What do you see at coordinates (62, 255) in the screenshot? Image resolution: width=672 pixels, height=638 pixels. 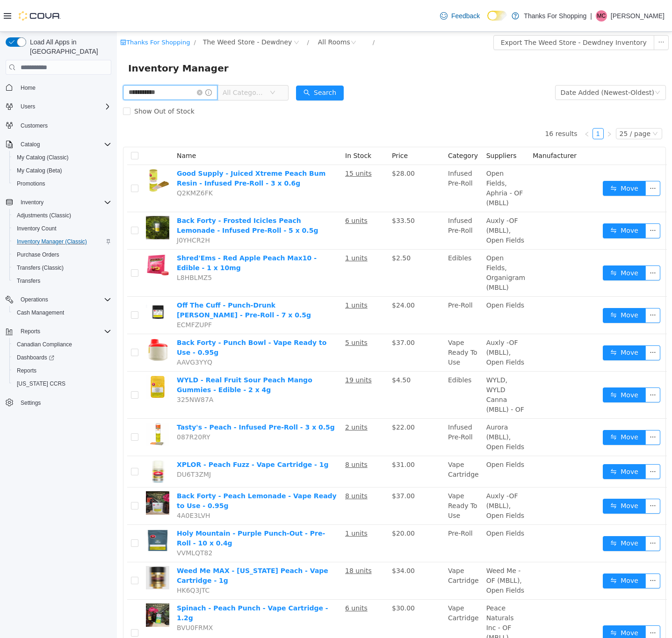 I see `span: Purchase Orders` at bounding box center [62, 255].